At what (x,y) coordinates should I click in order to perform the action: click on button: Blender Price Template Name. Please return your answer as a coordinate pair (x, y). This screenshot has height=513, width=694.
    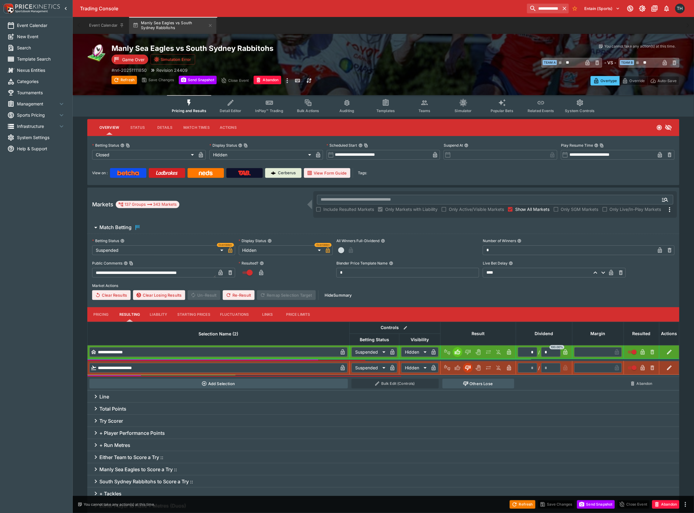
    Looking at the image, I should click on (391, 263).